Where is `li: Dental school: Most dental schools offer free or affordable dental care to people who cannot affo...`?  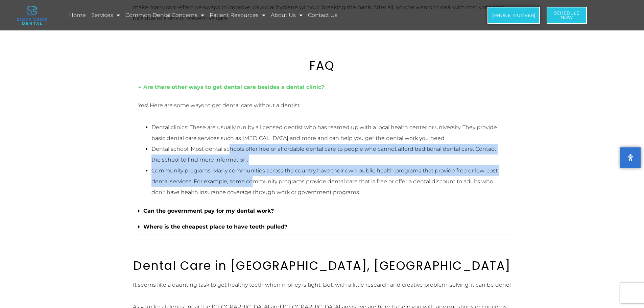 li: Dental school: Most dental schools offer free or affordable dental care to people who cannot affo... is located at coordinates (329, 155).